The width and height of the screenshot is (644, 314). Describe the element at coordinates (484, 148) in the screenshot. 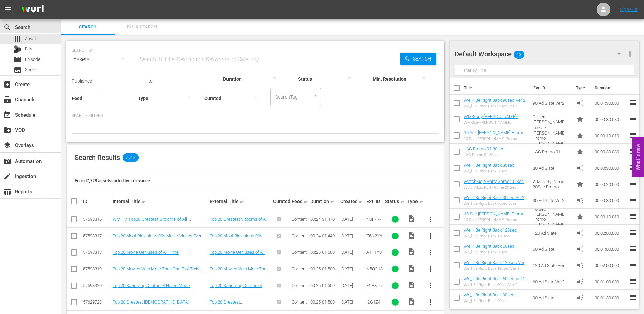

I see `a: LAG Promo 01 30sec` at that location.